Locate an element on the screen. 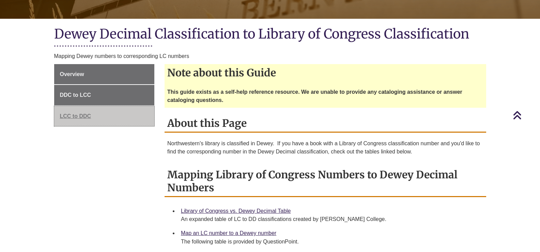 The width and height of the screenshot is (540, 252). a: DDC to LCC is located at coordinates (104, 95).